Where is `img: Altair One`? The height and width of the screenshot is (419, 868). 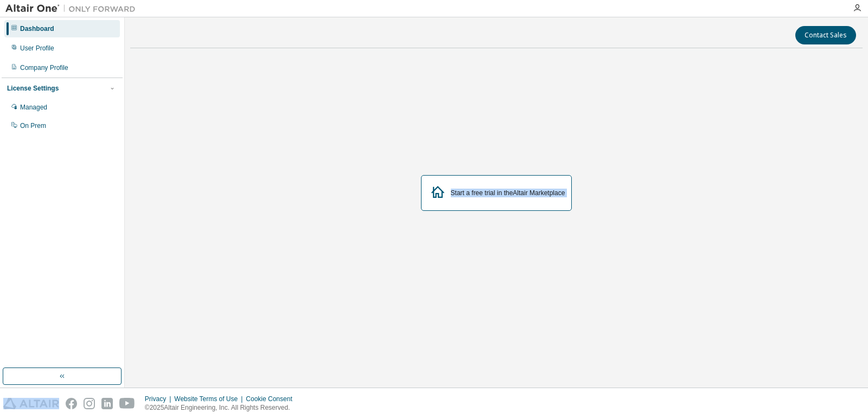 img: Altair One is located at coordinates (74, 9).